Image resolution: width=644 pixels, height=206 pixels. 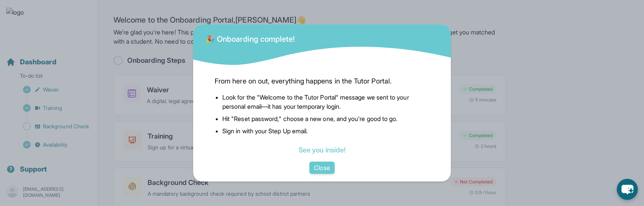 I want to click on button: Close, so click(x=322, y=168).